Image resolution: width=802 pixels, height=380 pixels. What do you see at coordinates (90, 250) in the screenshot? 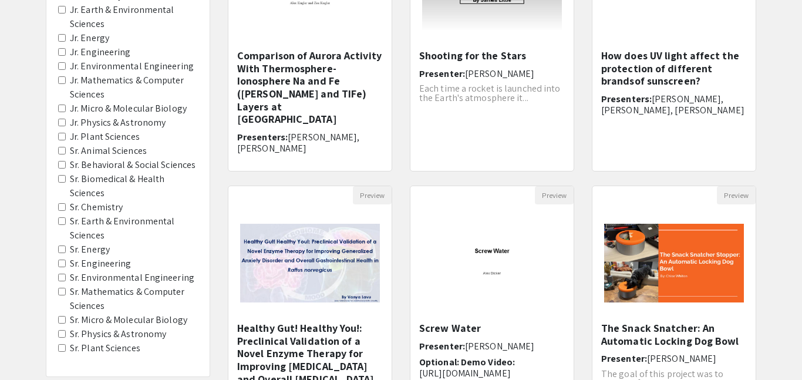
I see `label: Sr. Energy` at bounding box center [90, 250].